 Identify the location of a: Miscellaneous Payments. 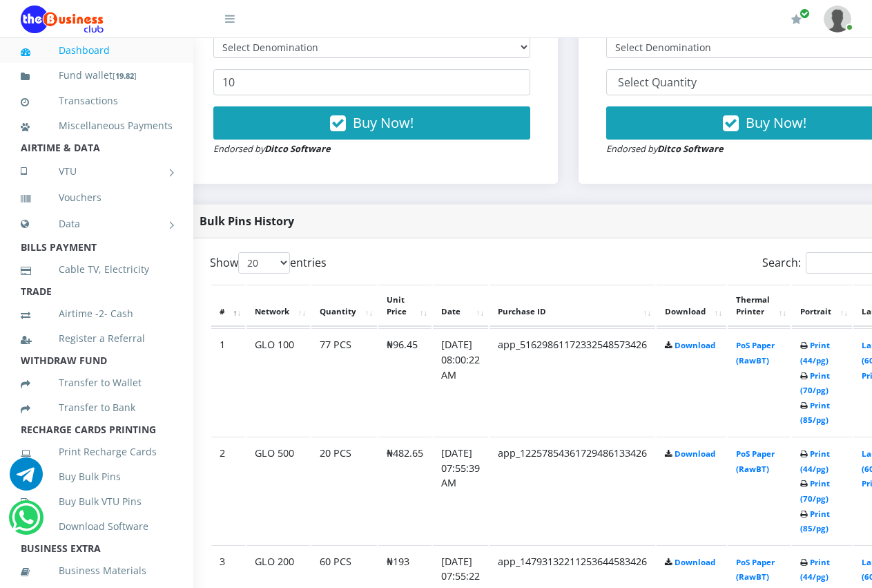
(96, 125).